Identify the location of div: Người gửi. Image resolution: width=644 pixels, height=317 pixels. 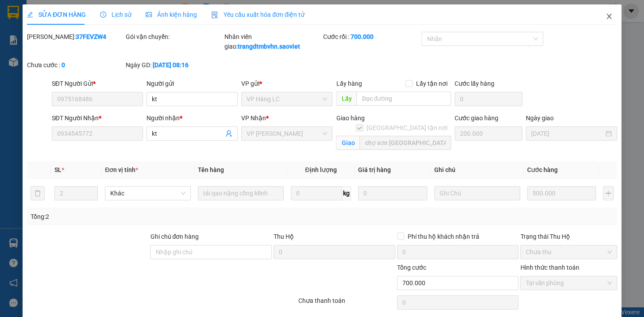
(192, 84).